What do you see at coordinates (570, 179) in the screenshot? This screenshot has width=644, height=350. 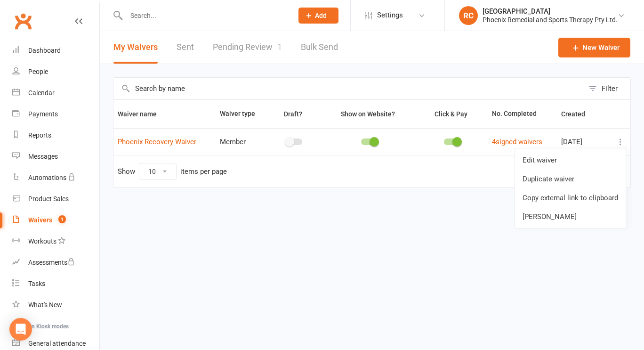 I see `a: Duplicate waiver` at bounding box center [570, 179].